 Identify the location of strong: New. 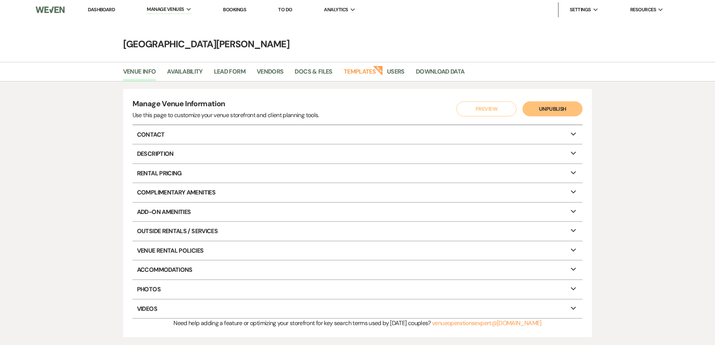
(378, 70).